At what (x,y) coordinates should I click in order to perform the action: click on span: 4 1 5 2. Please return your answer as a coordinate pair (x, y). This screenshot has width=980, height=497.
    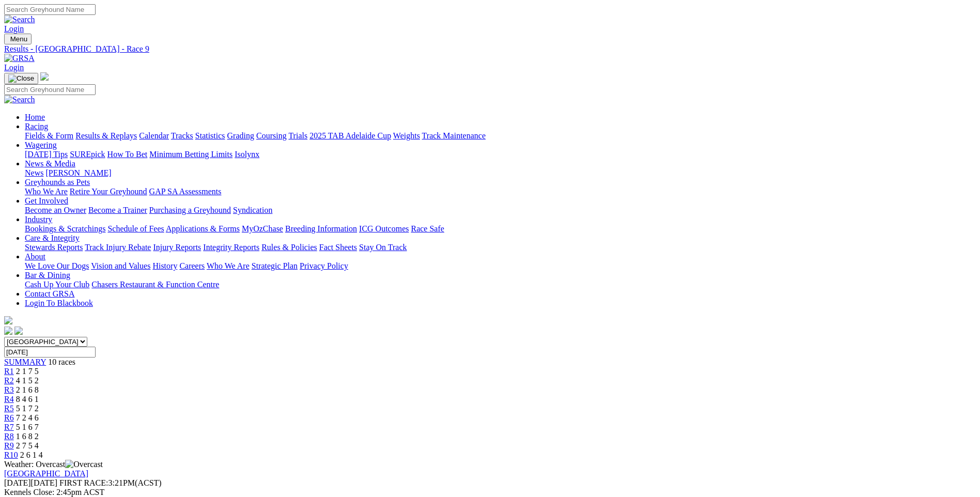
    Looking at the image, I should click on (28, 380).